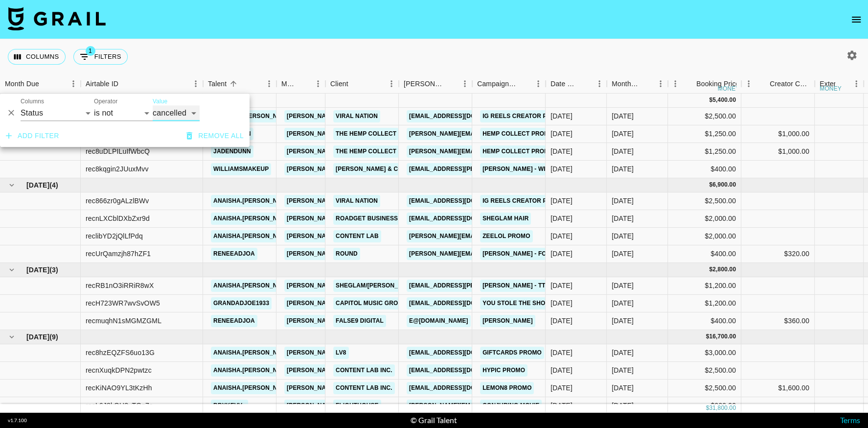  Describe the element at coordinates (506, 218) in the screenshot. I see `a: Sheglam Hair` at that location.